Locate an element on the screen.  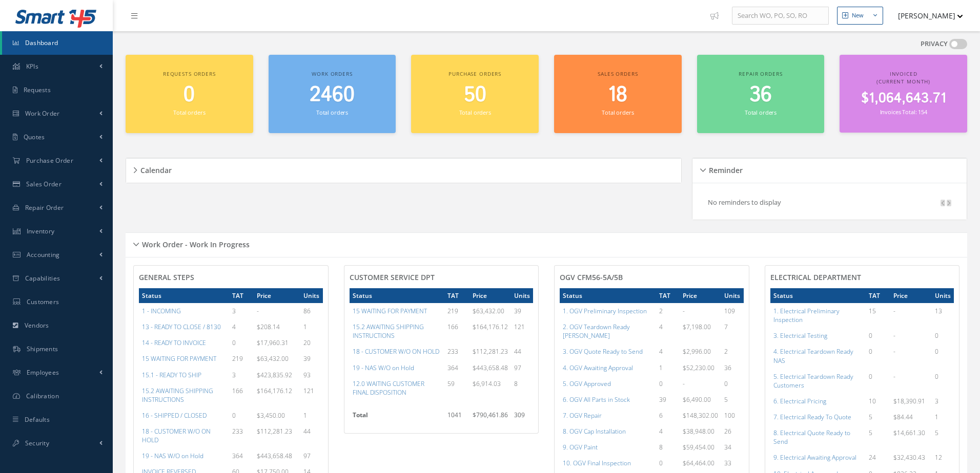
td: 364 is located at coordinates (456, 368).